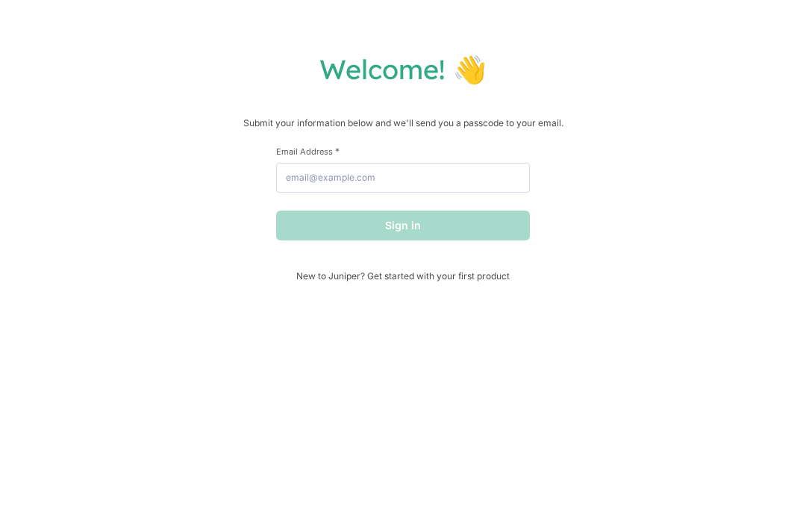 This screenshot has width=806, height=513. What do you see at coordinates (403, 178) in the screenshot?
I see `input: email@example.com` at bounding box center [403, 178].